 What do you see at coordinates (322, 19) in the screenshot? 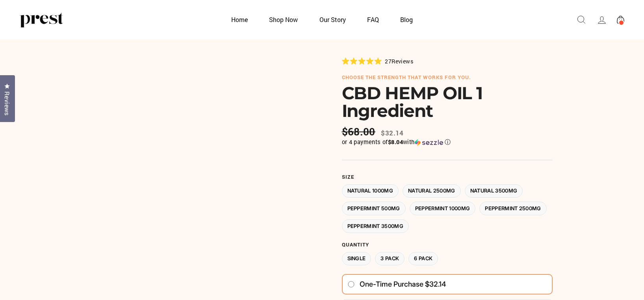
I see `ul: Primary` at bounding box center [322, 19].